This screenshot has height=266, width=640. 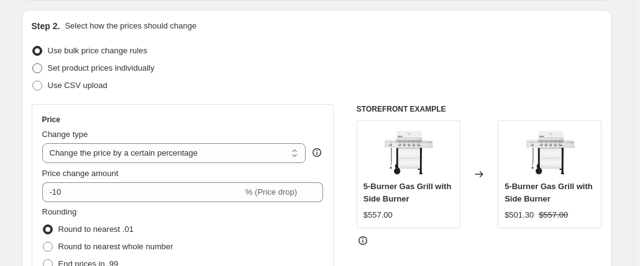 What do you see at coordinates (46, 26) in the screenshot?
I see `h2: Step 2.` at bounding box center [46, 26].